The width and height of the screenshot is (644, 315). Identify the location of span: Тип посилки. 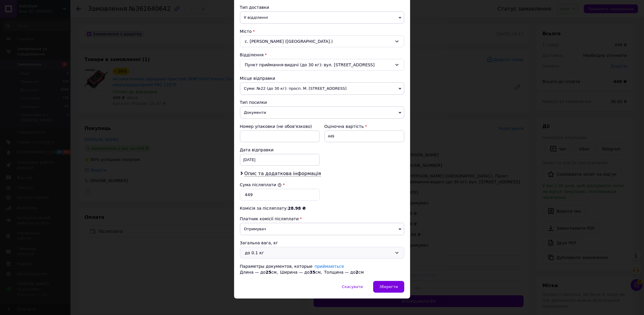
(254, 102).